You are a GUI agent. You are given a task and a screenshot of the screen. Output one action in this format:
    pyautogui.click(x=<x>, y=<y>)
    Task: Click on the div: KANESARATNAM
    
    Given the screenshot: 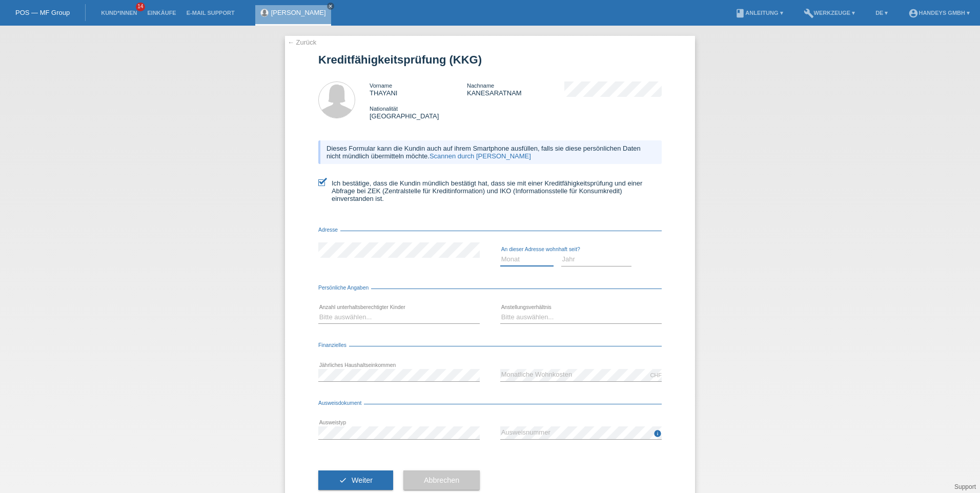 What is the action you would take?
    pyautogui.click(x=516, y=89)
    